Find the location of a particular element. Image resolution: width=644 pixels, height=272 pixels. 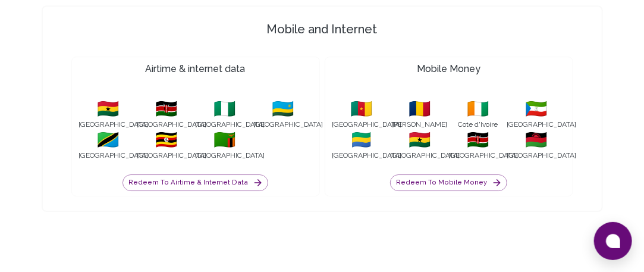

span: Cote d'Ivoire is located at coordinates (478, 125).